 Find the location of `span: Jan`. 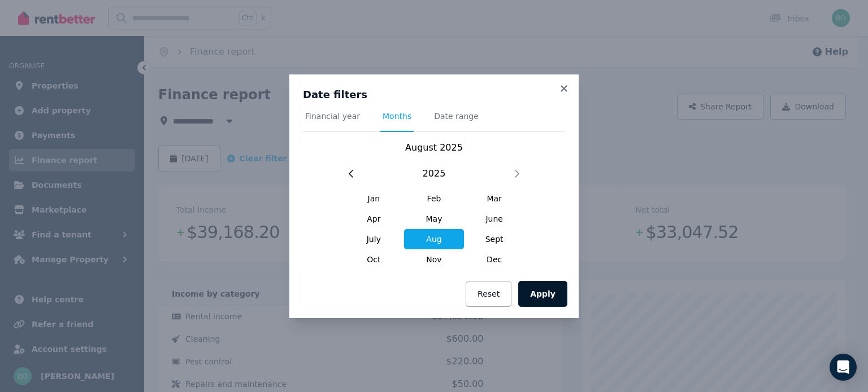

span: Jan is located at coordinates (373, 199).